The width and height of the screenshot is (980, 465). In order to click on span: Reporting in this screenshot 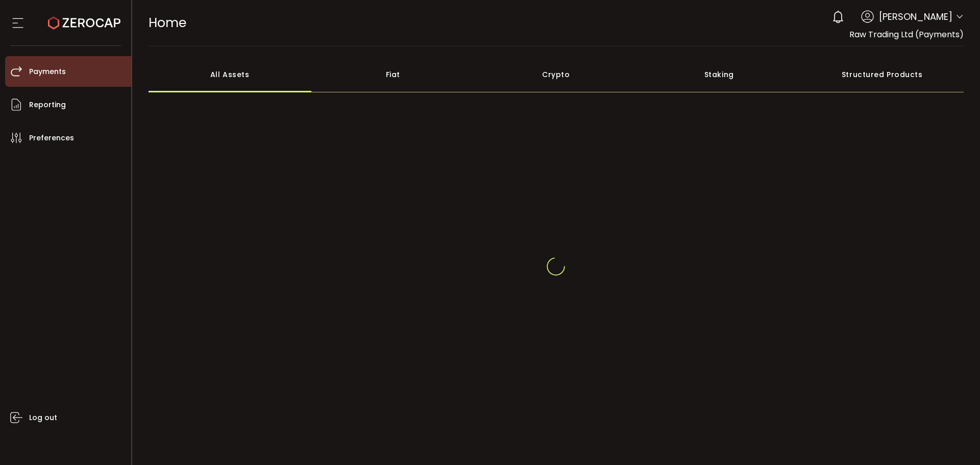, I will do `click(47, 105)`.